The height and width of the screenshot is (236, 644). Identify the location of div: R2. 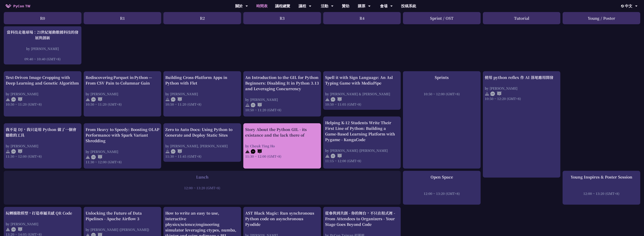
(202, 18).